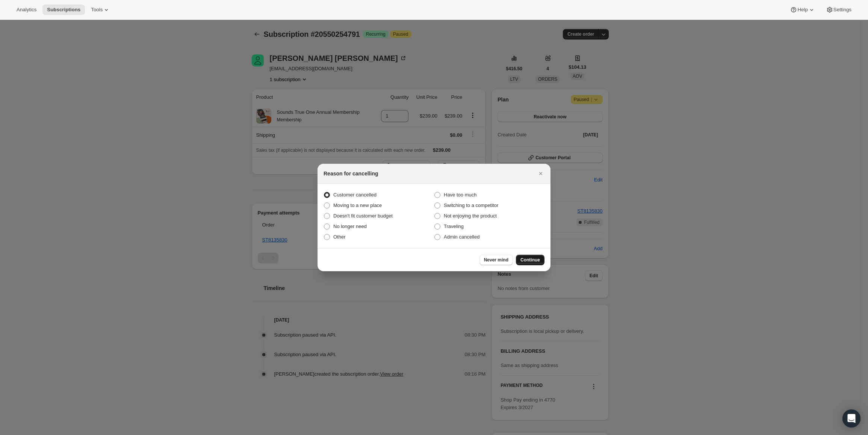 This screenshot has width=868, height=435. I want to click on span: Doesn't fit customer budget, so click(363, 215).